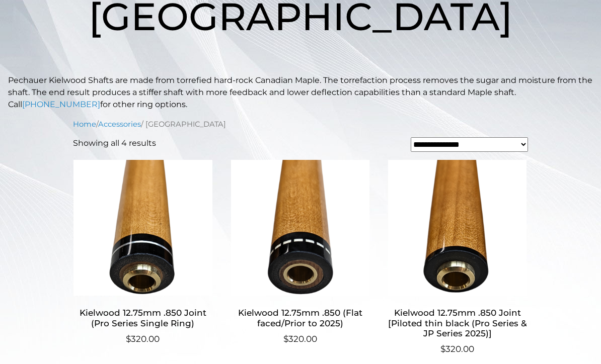 Image resolution: width=601 pixels, height=364 pixels. I want to click on h2: Kielwood 12.75mm .850 Joint (Pro Series Single Ring), so click(143, 318).